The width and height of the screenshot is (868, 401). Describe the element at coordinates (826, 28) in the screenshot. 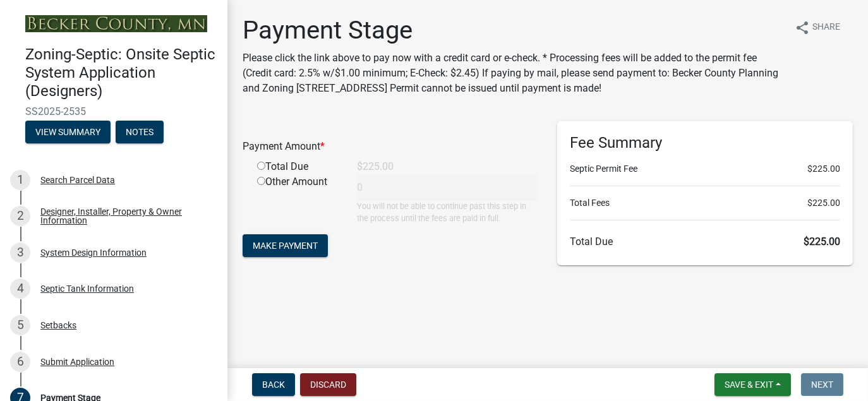

I see `span: Share` at that location.